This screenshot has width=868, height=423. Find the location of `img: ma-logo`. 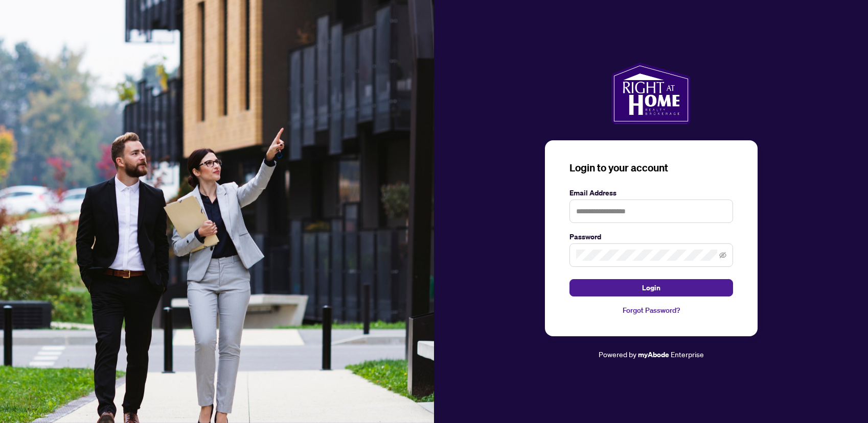

img: ma-logo is located at coordinates (650, 94).